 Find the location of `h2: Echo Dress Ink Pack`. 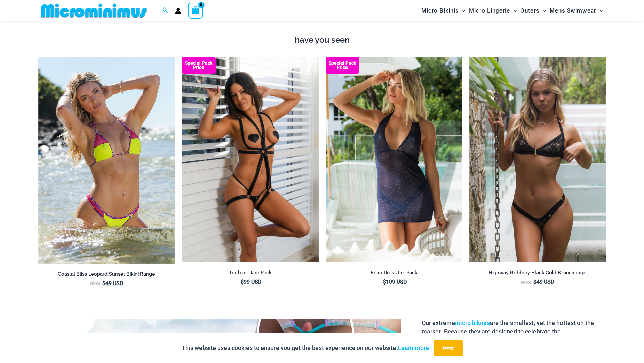

h2: Echo Dress Ink Pack is located at coordinates (394, 272).